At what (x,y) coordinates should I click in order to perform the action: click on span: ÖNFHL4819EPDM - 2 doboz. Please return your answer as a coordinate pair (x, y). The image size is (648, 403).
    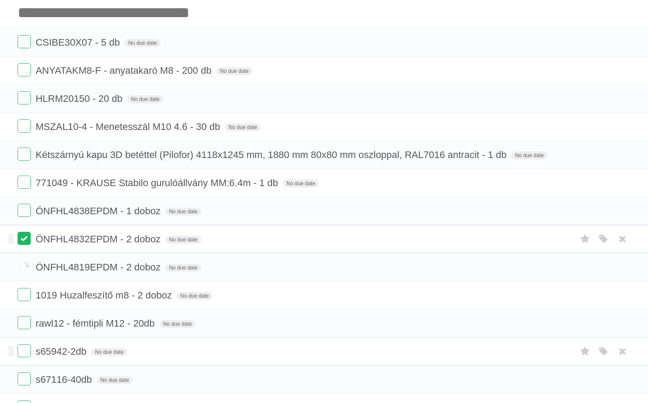
    Looking at the image, I should click on (99, 267).